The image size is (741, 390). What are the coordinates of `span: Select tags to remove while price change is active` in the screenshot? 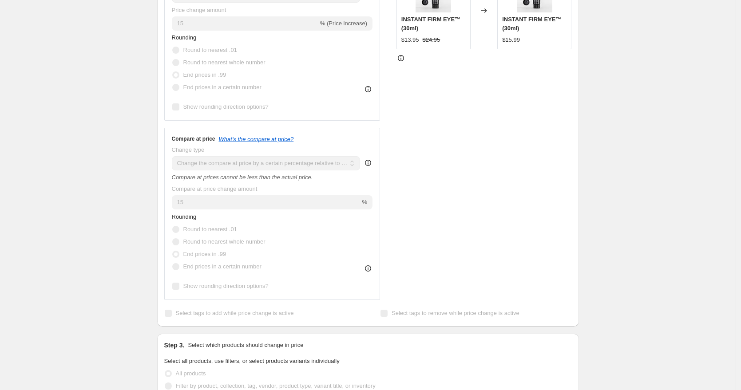 It's located at (456, 313).